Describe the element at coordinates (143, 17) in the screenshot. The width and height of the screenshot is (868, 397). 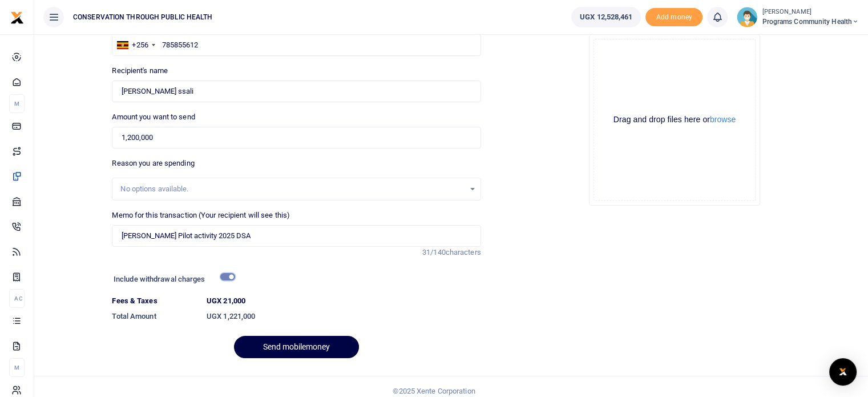
I see `span: CONSERVATION THROUGH PUBLIC HEALTH` at that location.